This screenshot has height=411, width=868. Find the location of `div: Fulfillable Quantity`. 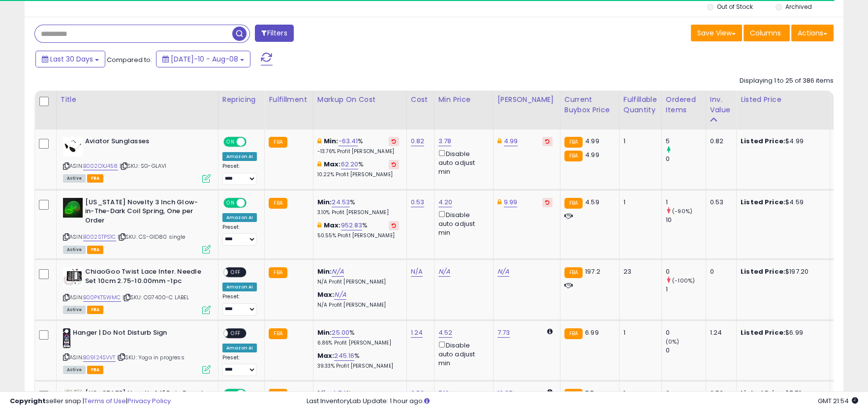

div: Fulfillable Quantity is located at coordinates (640, 105).